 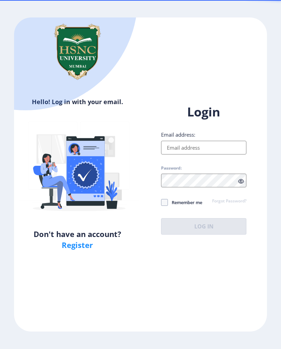 I want to click on span: Remember me, so click(x=185, y=202).